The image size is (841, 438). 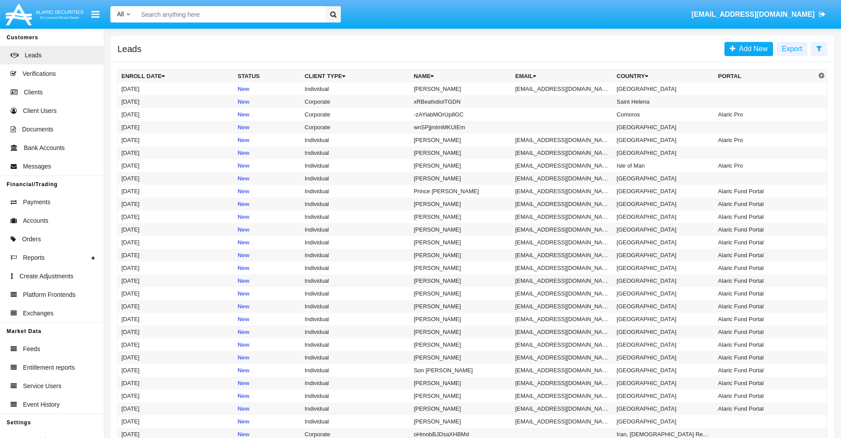 What do you see at coordinates (41, 405) in the screenshot?
I see `span: Event History` at bounding box center [41, 405].